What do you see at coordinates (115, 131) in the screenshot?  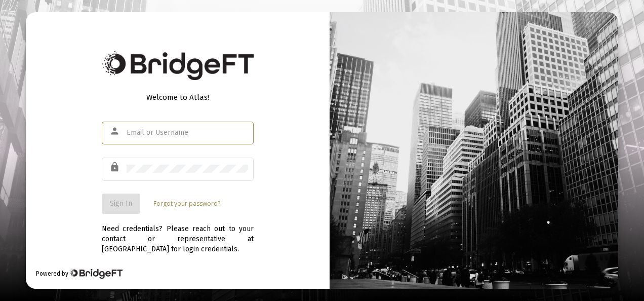 I see `mat-icon: person` at bounding box center [115, 131].